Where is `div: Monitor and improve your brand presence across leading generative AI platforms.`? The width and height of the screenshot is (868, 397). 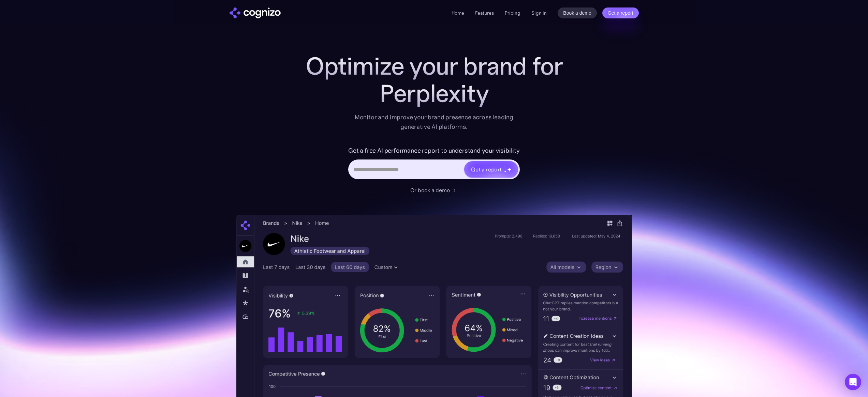 div: Monitor and improve your brand presence across leading generative AI platforms. is located at coordinates (434, 122).